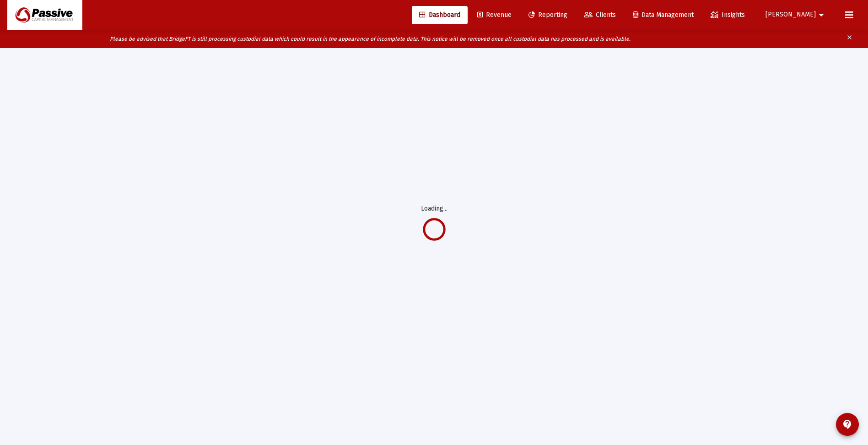 The height and width of the screenshot is (445, 868). What do you see at coordinates (849, 39) in the screenshot?
I see `mat-icon: clear` at bounding box center [849, 39].